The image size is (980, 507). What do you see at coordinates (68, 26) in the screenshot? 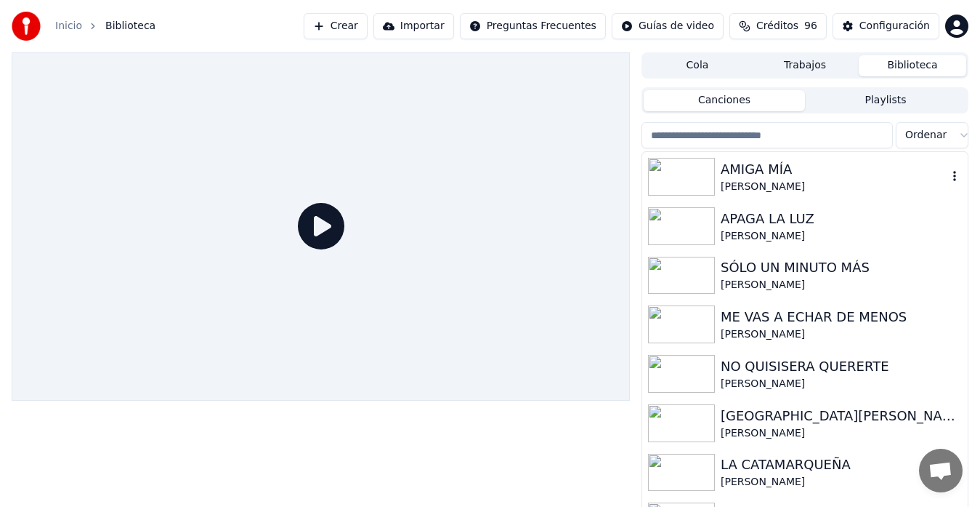
I see `a: Inicio` at bounding box center [68, 26].